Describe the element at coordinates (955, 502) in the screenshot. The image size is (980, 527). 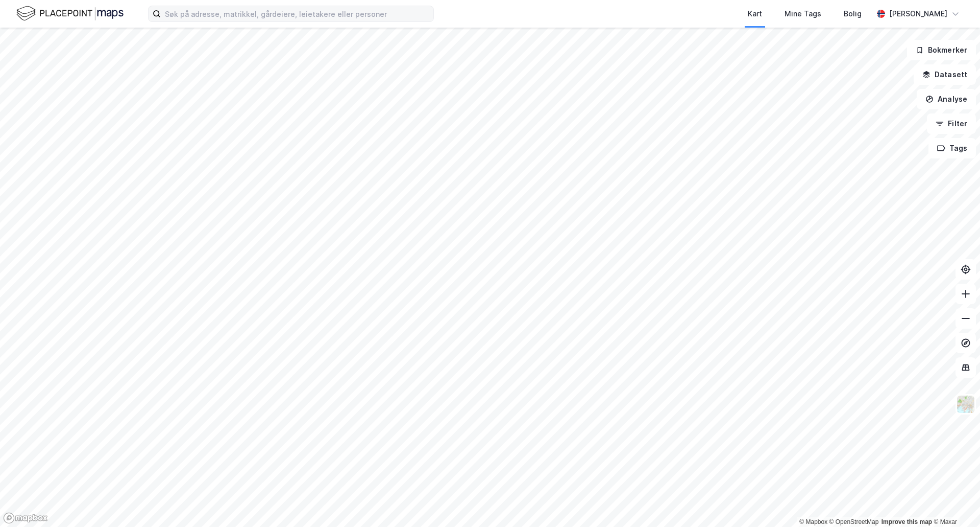
I see `div: Chat Widget` at that location.